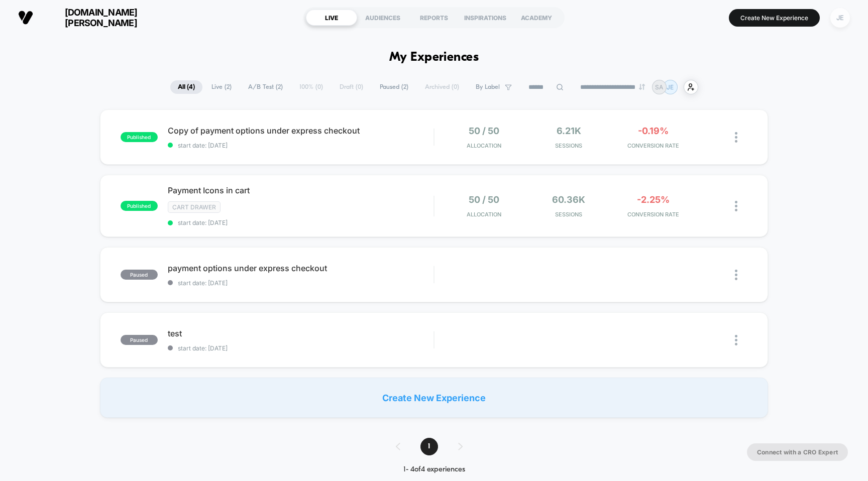 The width and height of the screenshot is (868, 481). Describe the element at coordinates (222, 219) in the screenshot. I see `input: Seek` at that location.